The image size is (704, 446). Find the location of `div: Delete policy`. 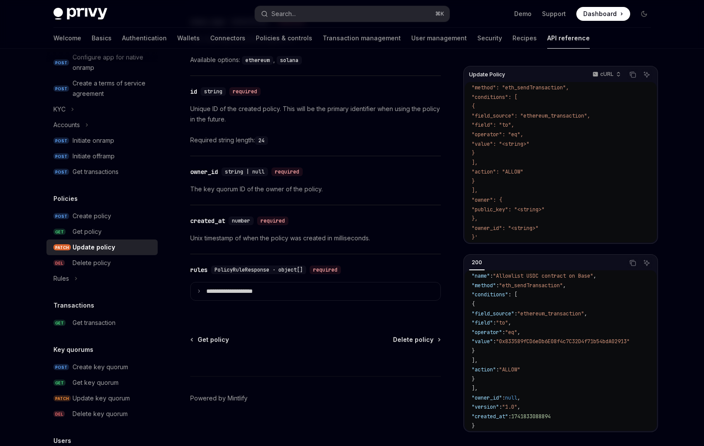

div: Delete policy is located at coordinates (92, 263).